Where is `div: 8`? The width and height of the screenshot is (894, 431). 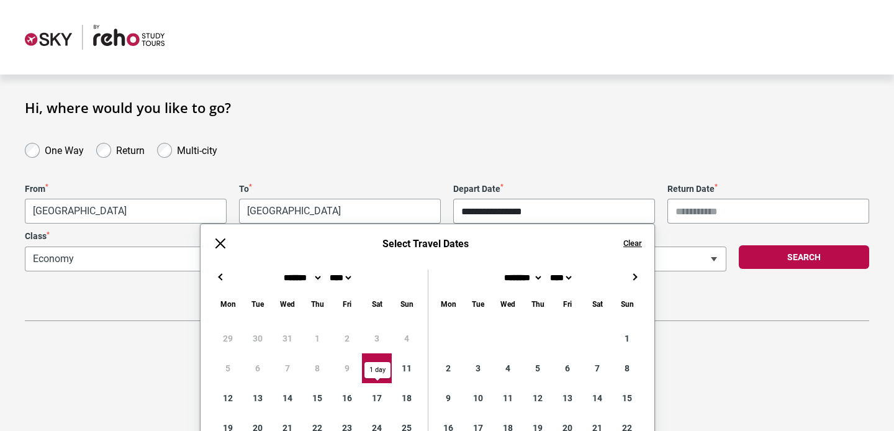
div: 8 is located at coordinates (627, 368).